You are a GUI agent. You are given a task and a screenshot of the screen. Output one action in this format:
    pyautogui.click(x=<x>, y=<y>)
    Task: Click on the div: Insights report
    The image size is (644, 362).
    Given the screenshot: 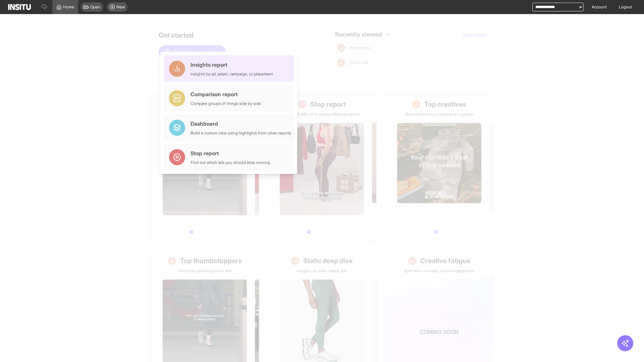 What is the action you would take?
    pyautogui.click(x=232, y=65)
    